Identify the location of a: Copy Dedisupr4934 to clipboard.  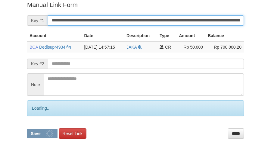
(69, 47).